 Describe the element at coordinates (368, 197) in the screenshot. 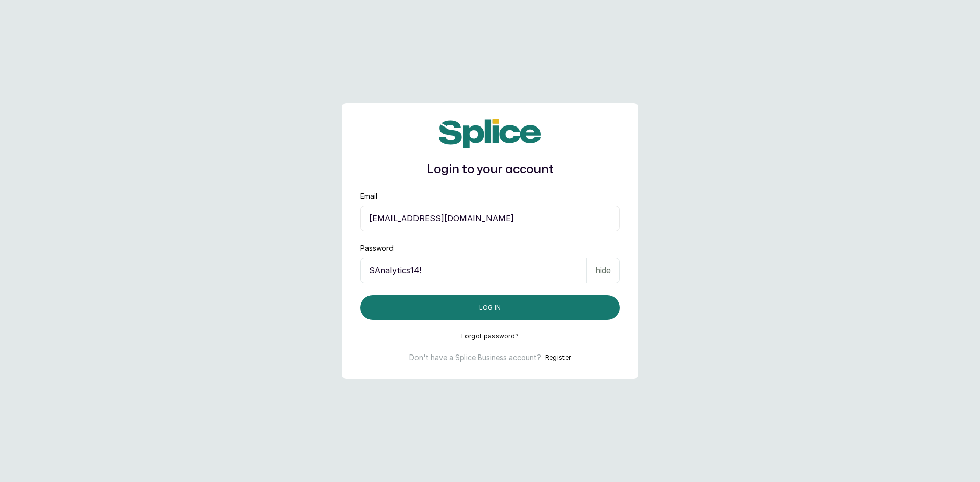

I see `label: Email` at that location.